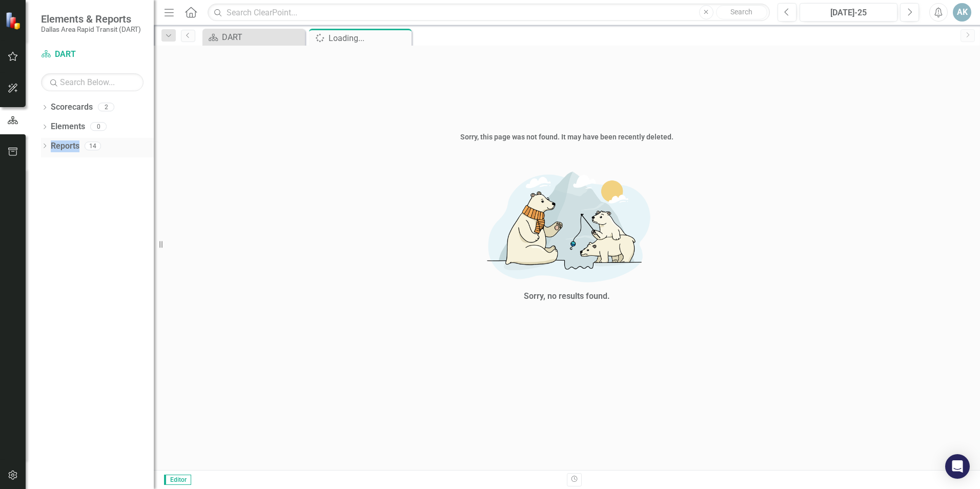 This screenshot has width=980, height=489. I want to click on button: AK, so click(962, 12).